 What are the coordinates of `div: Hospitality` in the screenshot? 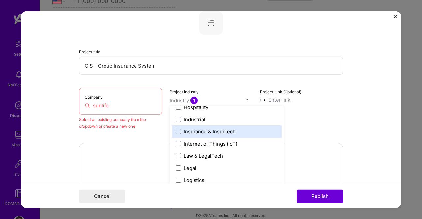 It's located at (196, 107).